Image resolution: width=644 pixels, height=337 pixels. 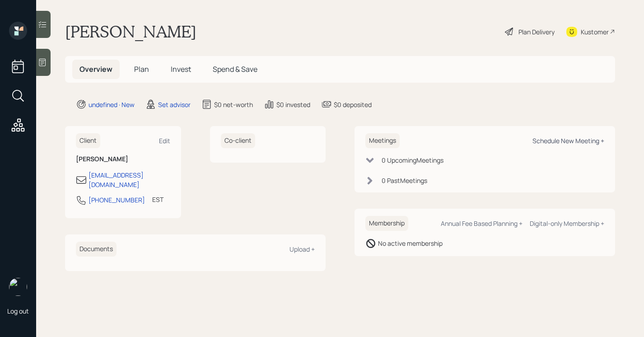 I want to click on div: Set advisor, so click(x=175, y=104).